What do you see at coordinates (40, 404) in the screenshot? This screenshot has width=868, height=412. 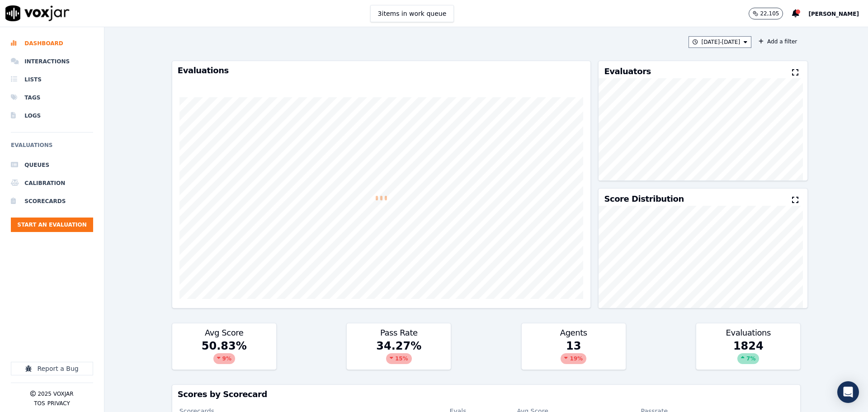 I see `button: TOS` at bounding box center [40, 404].